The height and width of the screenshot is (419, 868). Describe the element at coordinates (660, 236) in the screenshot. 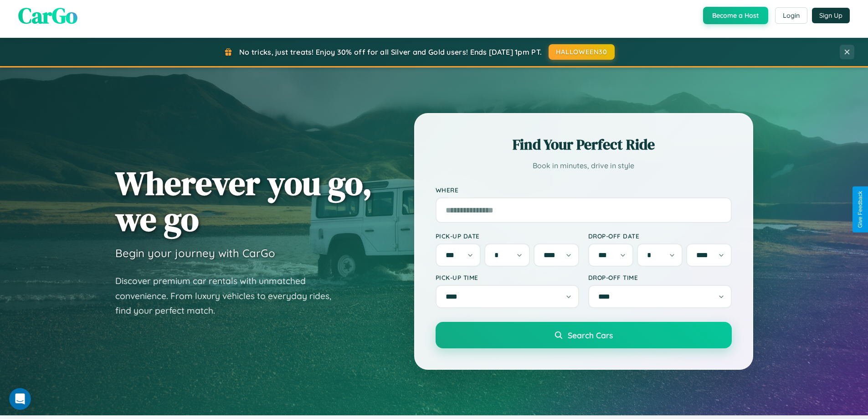

I see `label: Drop-off Date` at that location.